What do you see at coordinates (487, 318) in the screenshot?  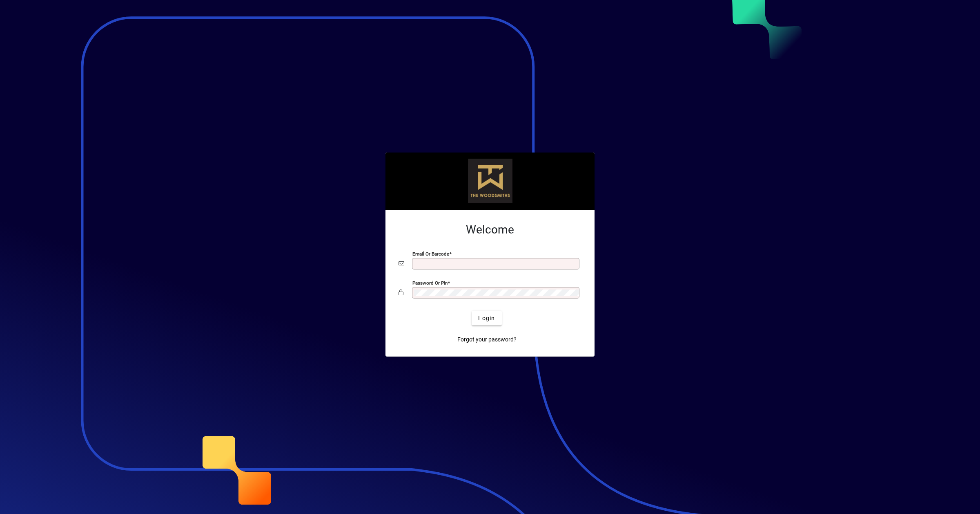 I see `button: Login` at bounding box center [487, 318].